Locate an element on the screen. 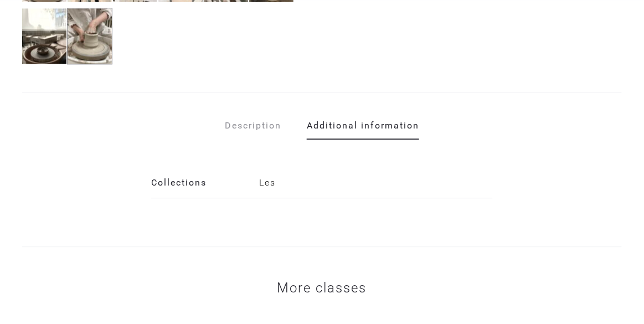 This screenshot has height=324, width=644. h2: More classes is located at coordinates (322, 288).